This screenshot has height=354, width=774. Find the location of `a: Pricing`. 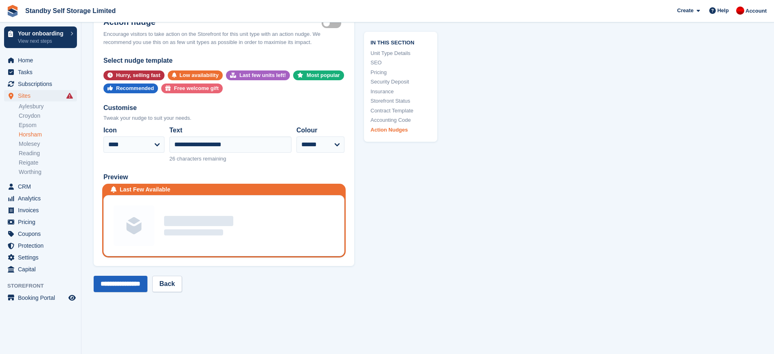

a: Pricing is located at coordinates (401, 73).